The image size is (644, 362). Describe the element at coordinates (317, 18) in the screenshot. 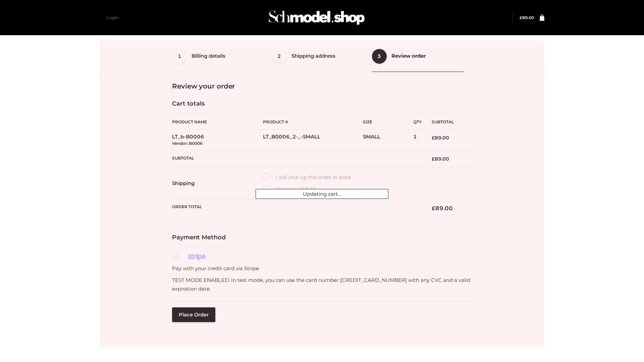

I see `a: Schmodel Admin 964` at that location.